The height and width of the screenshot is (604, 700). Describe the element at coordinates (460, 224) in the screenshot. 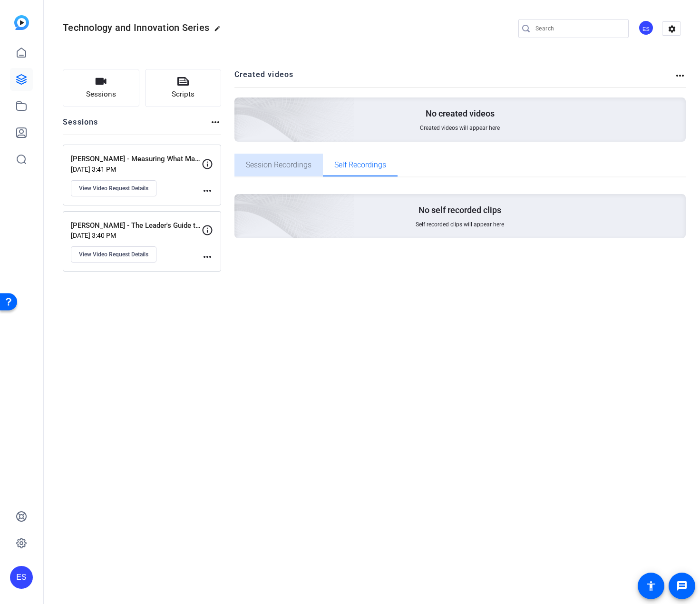

I see `span: Self recorded clips will appear here` at that location.